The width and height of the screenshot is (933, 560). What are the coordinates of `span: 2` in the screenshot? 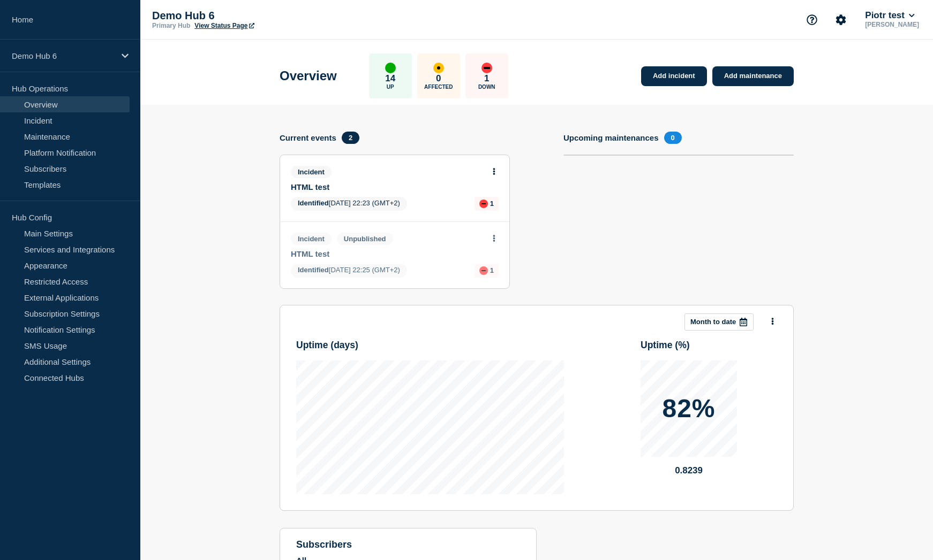 It's located at (350, 137).